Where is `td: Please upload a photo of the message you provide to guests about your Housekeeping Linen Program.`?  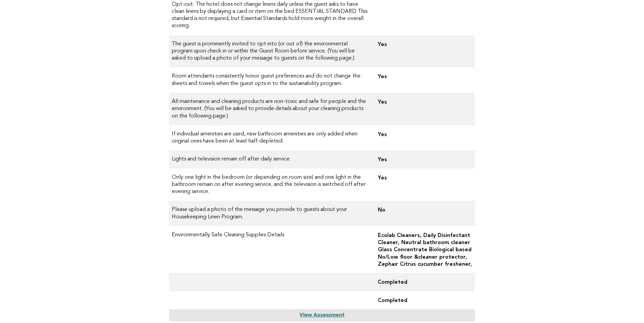 td: Please upload a photo of the message you provide to guests about your Housekeeping Linen Program. is located at coordinates (271, 213).